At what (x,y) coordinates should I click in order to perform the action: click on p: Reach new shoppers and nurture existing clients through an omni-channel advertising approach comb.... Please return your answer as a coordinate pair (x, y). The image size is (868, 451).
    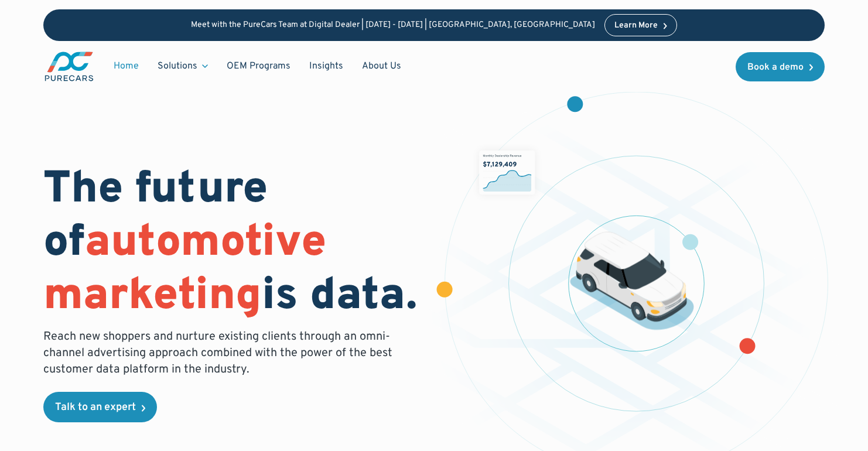
    Looking at the image, I should click on (222, 353).